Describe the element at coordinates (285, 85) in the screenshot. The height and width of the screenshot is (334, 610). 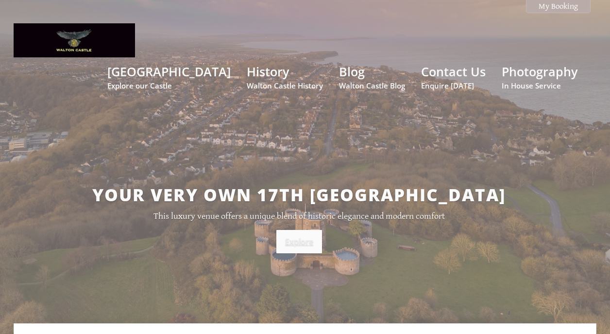
I see `small: Walton Castle History` at that location.